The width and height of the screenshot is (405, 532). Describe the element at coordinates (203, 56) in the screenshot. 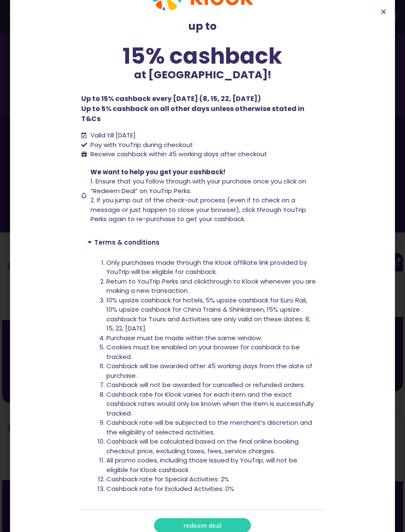

I see `div: 15% cashback` at that location.